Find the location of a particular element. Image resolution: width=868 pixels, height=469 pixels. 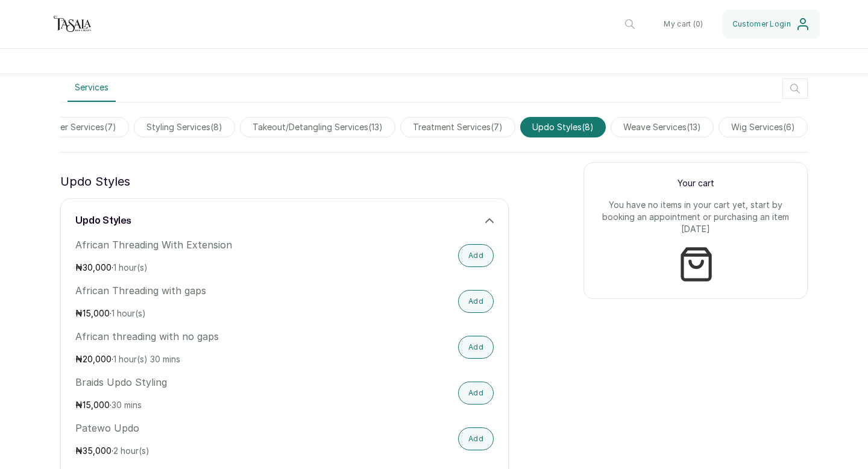

img: business logo is located at coordinates (72, 24).